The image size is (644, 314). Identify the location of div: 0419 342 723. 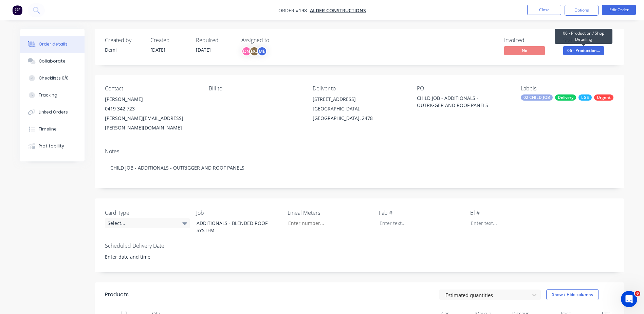
(151, 109).